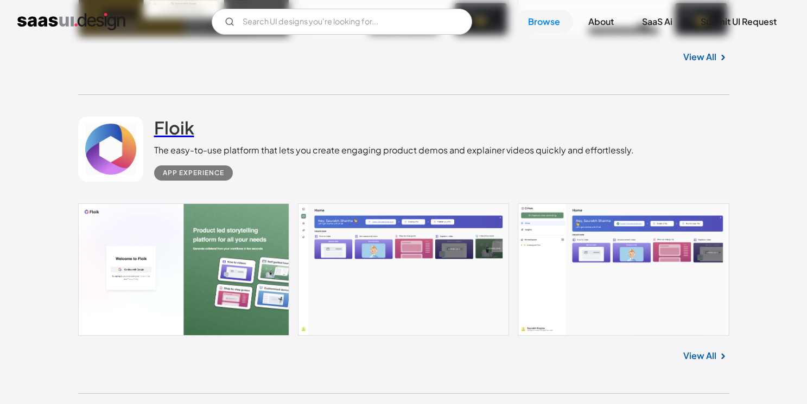 Image resolution: width=807 pixels, height=404 pixels. What do you see at coordinates (657, 22) in the screenshot?
I see `a: SaaS Ai` at bounding box center [657, 22].